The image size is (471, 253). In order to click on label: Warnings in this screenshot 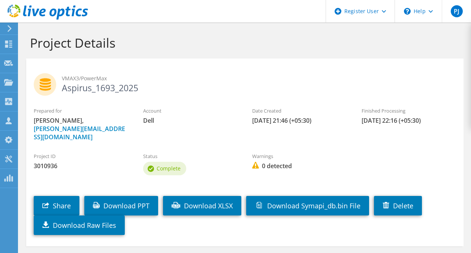, I will do `click(300, 156)`.